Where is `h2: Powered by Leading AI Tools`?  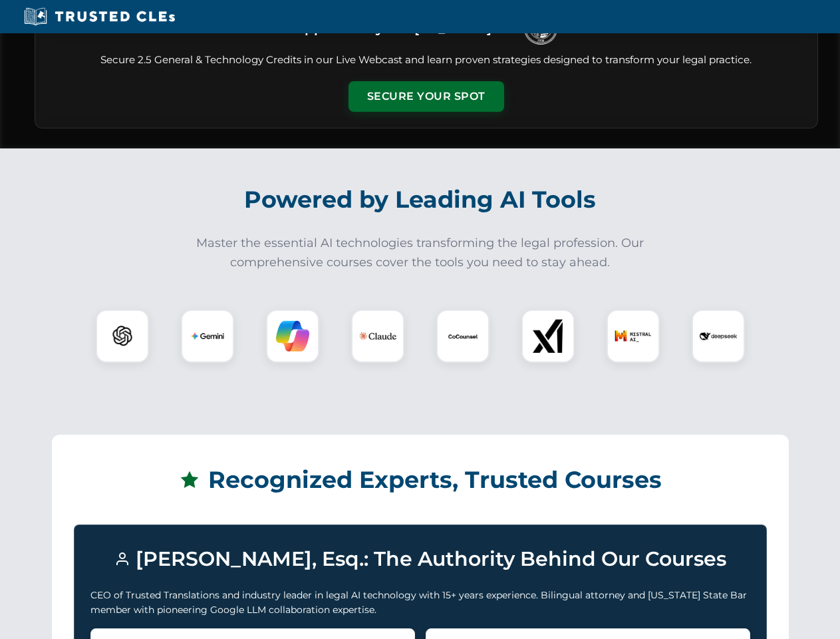
h2: Powered by Leading AI Tools is located at coordinates (420, 200).